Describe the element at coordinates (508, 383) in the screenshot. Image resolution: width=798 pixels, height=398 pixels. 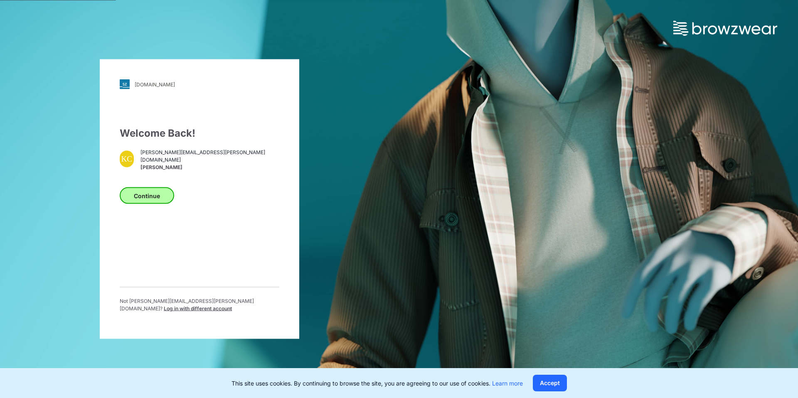
I see `a: Learn more` at that location.